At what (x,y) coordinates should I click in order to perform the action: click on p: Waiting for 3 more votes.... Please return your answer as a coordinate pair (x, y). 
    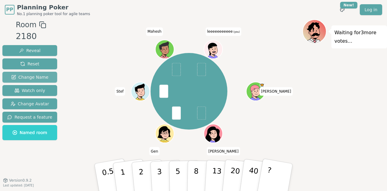
    Looking at the image, I should click on (359, 37).